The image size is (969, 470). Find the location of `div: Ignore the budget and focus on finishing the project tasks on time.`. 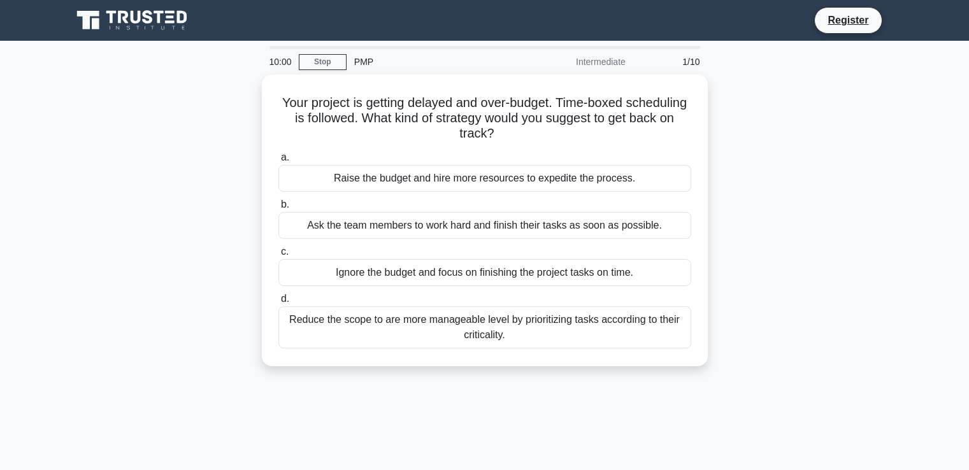

div: Ignore the budget and focus on finishing the project tasks on time. is located at coordinates (485, 273).